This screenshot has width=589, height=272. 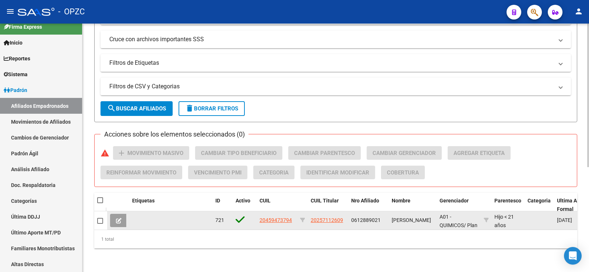 What do you see at coordinates (137, 109) in the screenshot?
I see `span: Buscar Afiliados` at bounding box center [137, 109].